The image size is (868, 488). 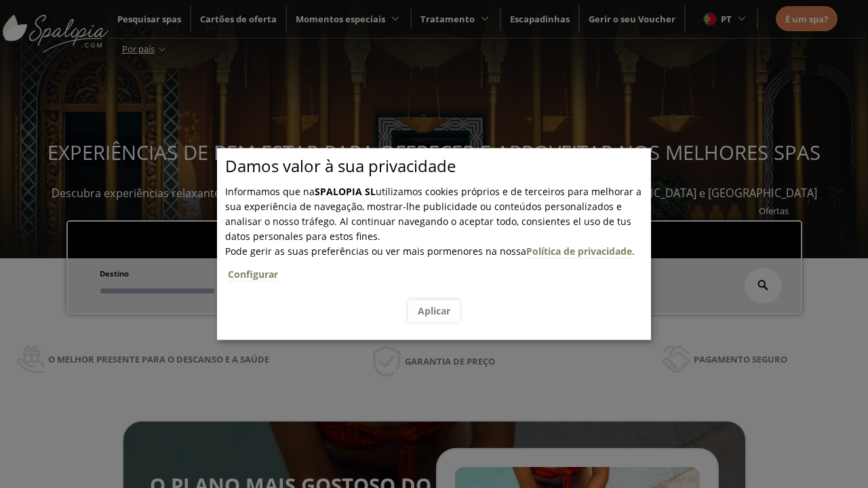 What do you see at coordinates (346, 191) in the screenshot?
I see `b: SPALOPIA SL` at bounding box center [346, 191].